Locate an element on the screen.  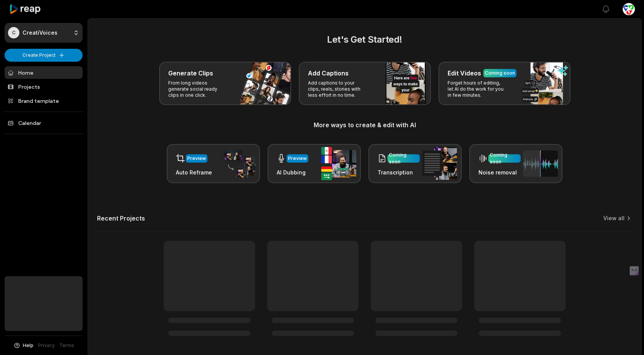
img: ai_dubbing.png is located at coordinates (339, 163).